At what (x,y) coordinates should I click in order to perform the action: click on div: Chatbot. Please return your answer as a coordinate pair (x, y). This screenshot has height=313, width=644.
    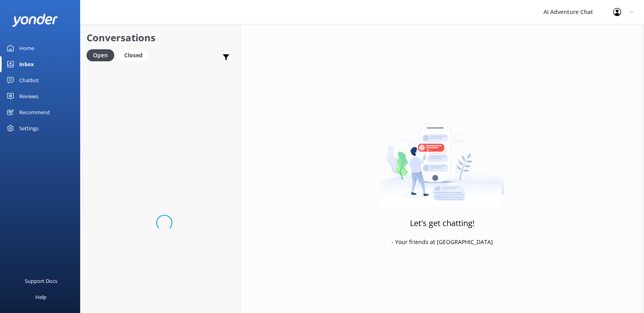
    Looking at the image, I should click on (29, 80).